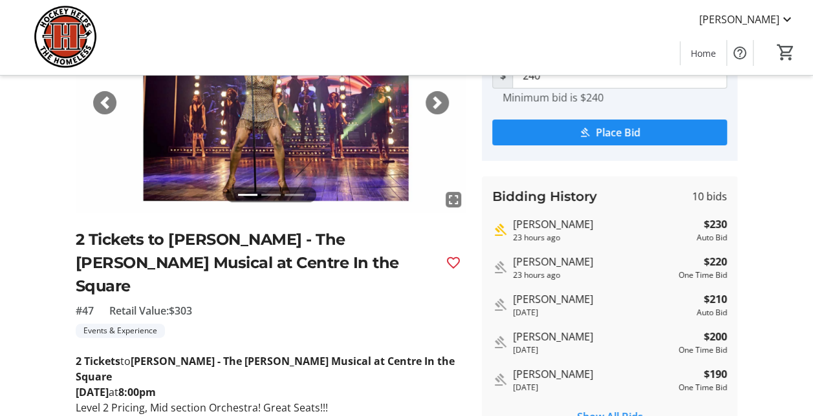 This screenshot has width=813, height=416. Describe the element at coordinates (786, 52) in the screenshot. I see `button: Cart` at that location.